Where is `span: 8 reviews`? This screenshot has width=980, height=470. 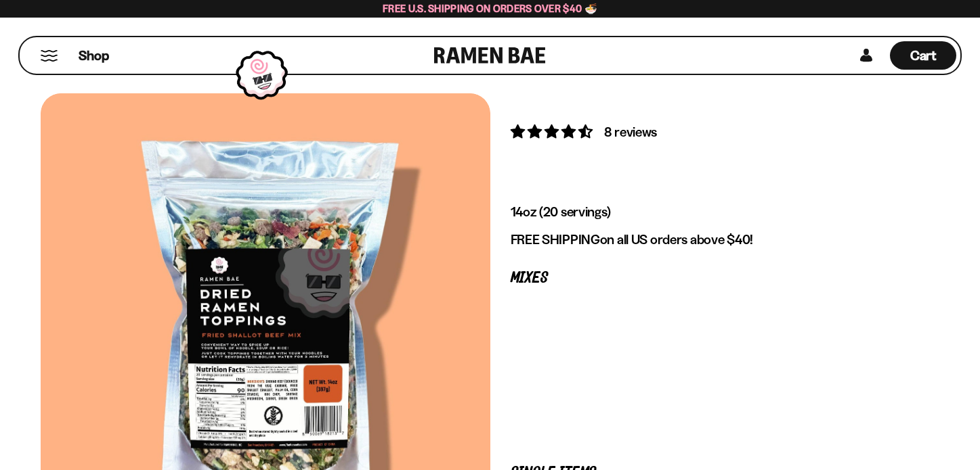 span: 8 reviews is located at coordinates (630, 132).